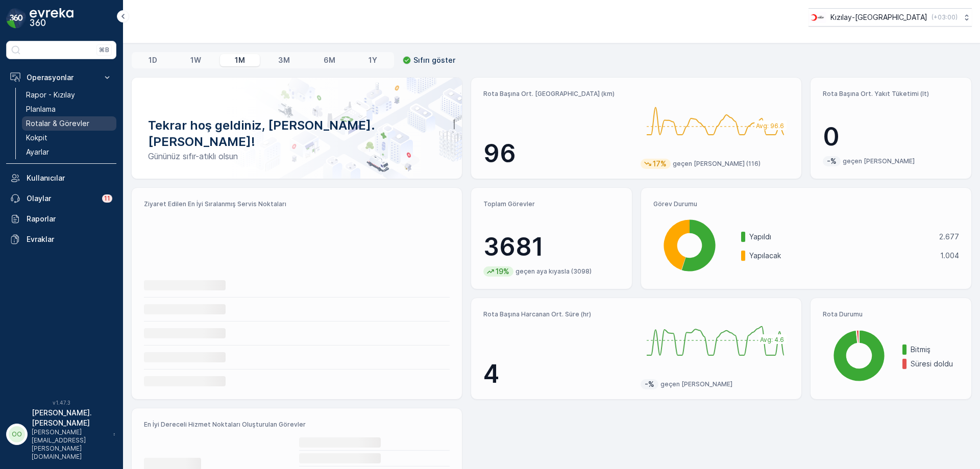  Describe the element at coordinates (818, 18) in the screenshot. I see `img: k%C4%B1z%C4%B1lay.png` at that location.